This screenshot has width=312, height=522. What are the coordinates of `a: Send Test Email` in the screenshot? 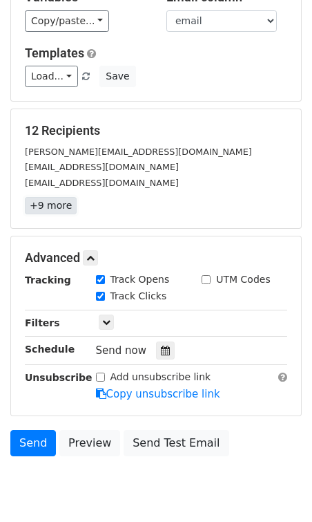 It's located at (176, 443).